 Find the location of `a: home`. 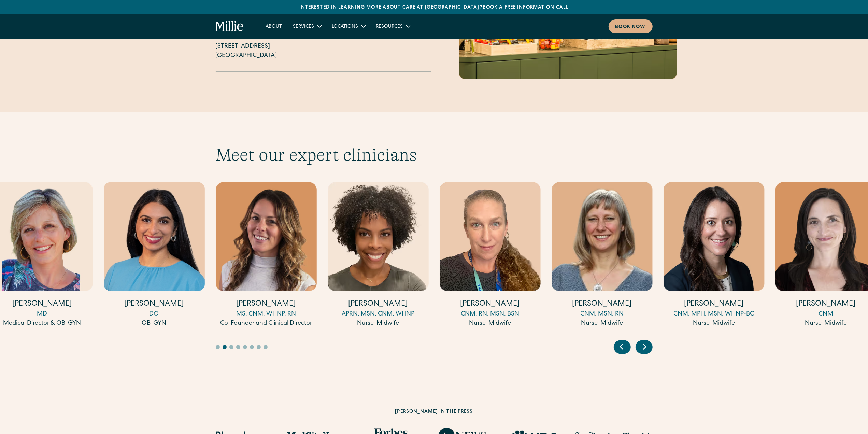

a: home is located at coordinates (230, 26).